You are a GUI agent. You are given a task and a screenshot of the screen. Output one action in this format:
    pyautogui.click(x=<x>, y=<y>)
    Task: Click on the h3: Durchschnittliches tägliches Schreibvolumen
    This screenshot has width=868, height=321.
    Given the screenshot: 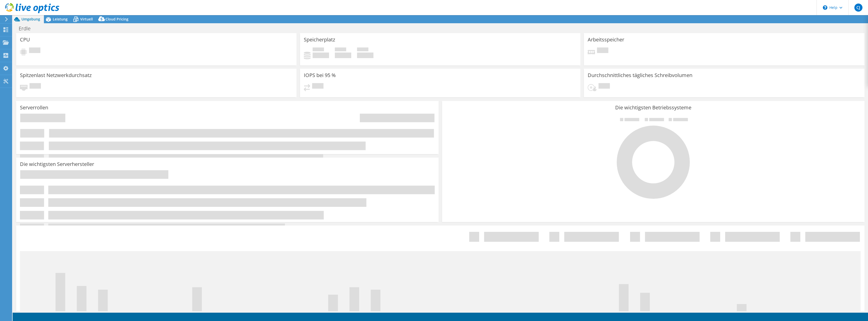 What is the action you would take?
    pyautogui.click(x=640, y=75)
    